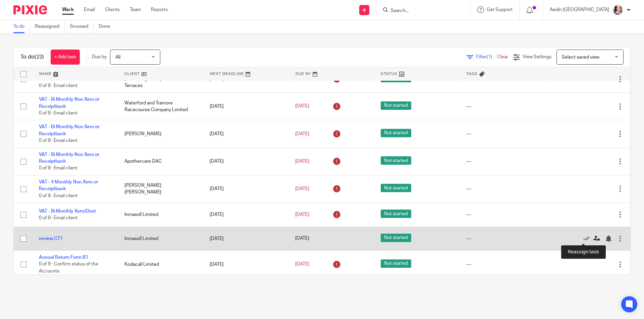  Describe the element at coordinates (89, 10) in the screenshot. I see `a: Email` at that location.